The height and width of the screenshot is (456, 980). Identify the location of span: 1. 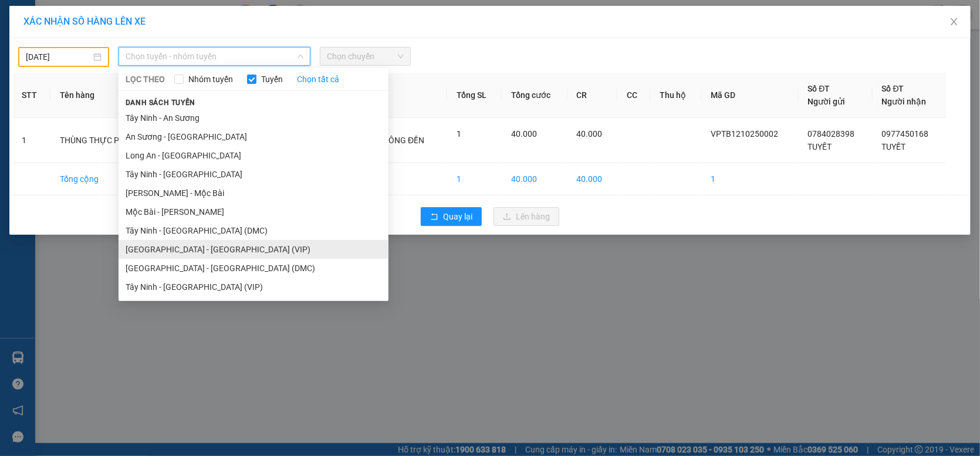
(459, 134).